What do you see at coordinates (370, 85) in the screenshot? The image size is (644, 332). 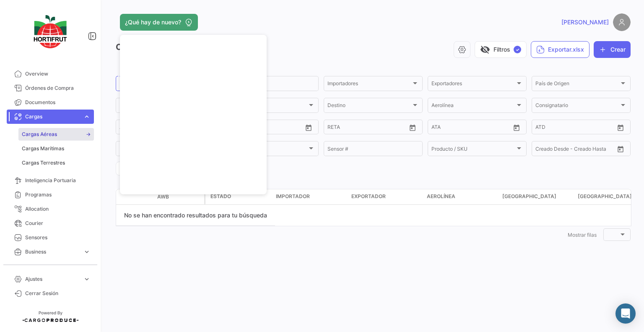 I see `span: Importadores` at bounding box center [370, 85].